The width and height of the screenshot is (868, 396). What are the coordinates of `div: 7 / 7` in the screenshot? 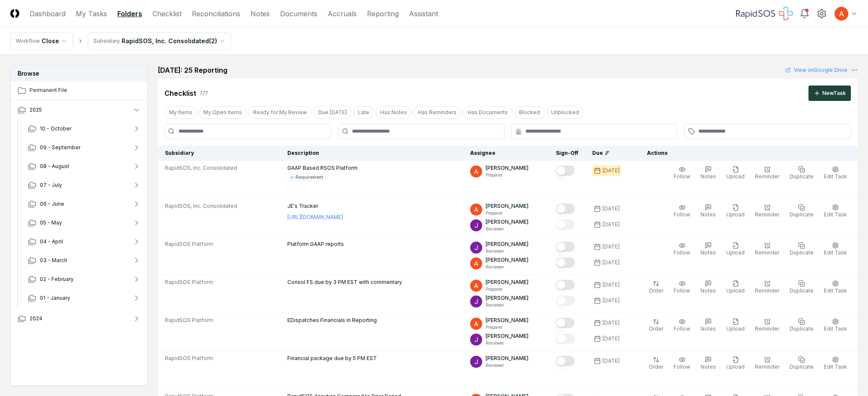 It's located at (204, 93).